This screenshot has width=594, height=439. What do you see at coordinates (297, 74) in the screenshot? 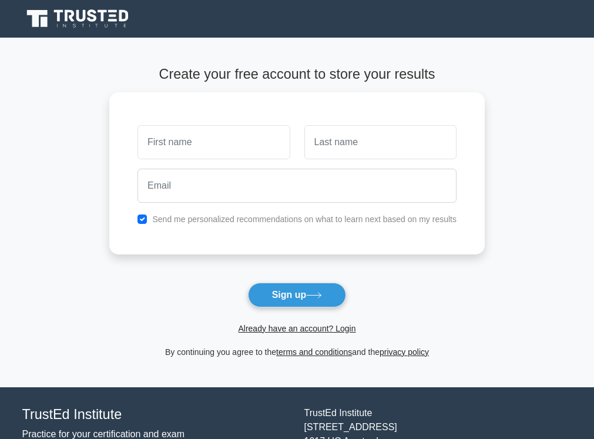
I see `h4: Create your free account to store your results` at bounding box center [297, 74].